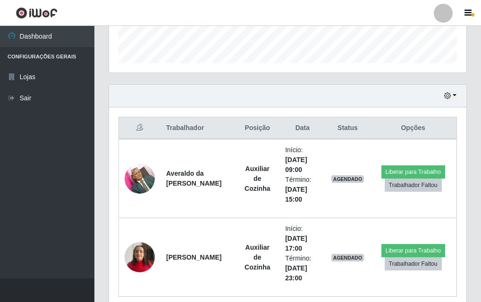 Image resolution: width=481 pixels, height=302 pixels. I want to click on th: Status, so click(348, 128).